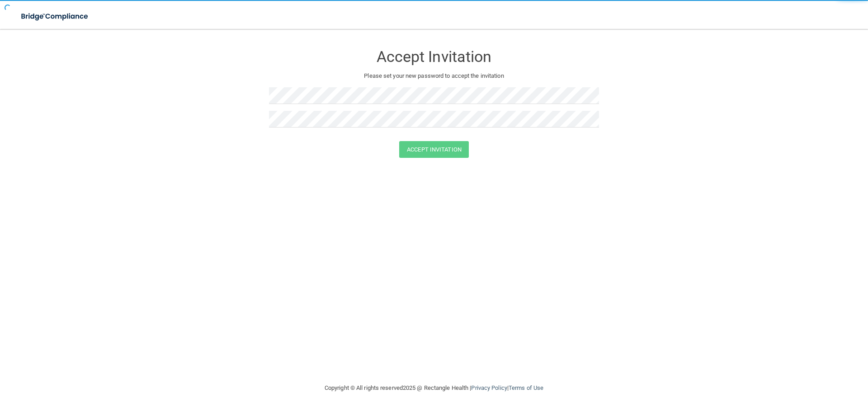 This screenshot has height=412, width=868. I want to click on div: Copyright © All rights reserved 2025 @ Rectangle Health | |, so click(434, 388).